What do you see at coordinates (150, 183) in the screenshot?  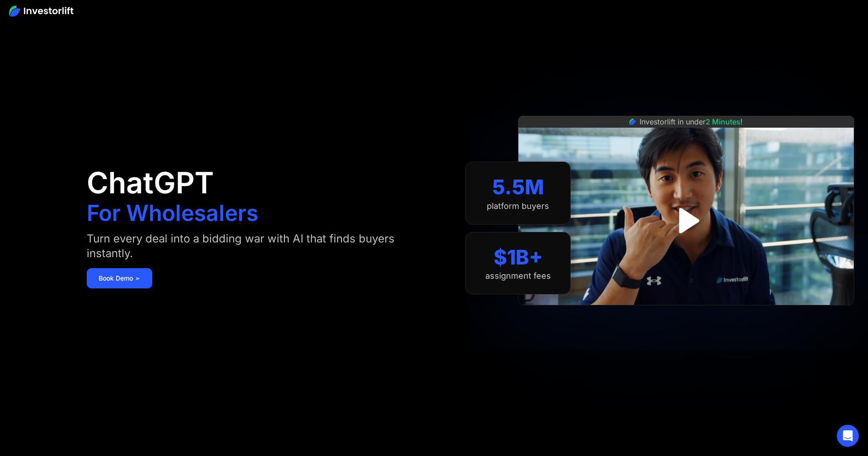 I see `h1: ChatGPT` at bounding box center [150, 183].